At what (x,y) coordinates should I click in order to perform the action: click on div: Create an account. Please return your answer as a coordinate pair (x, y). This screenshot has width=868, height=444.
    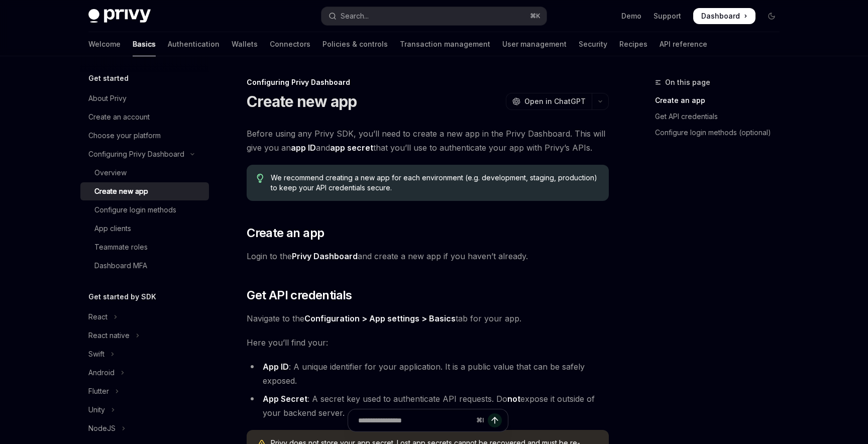
    Looking at the image, I should click on (119, 117).